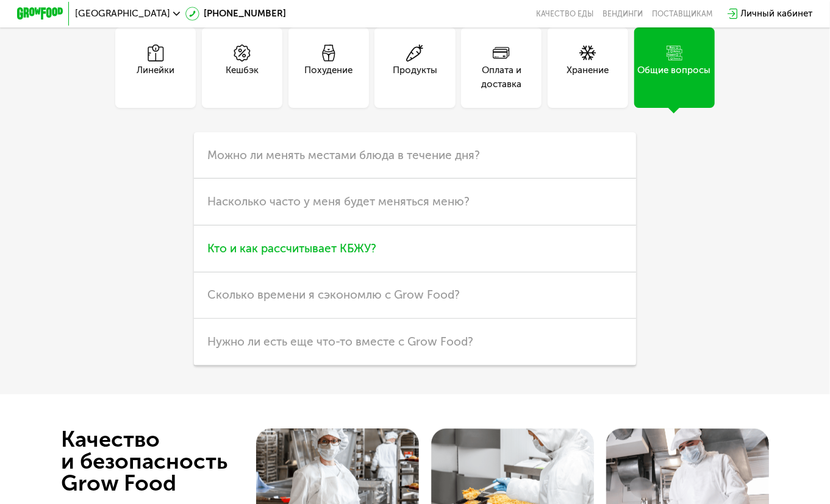 Image resolution: width=830 pixels, height=504 pixels. Describe the element at coordinates (777, 13) in the screenshot. I see `div: Личный кабинет` at that location.